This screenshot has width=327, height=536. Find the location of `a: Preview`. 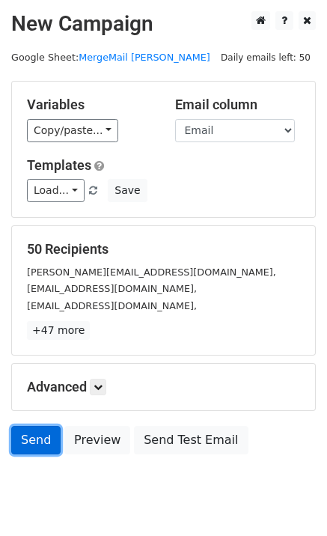

a: Preview is located at coordinates (97, 441).